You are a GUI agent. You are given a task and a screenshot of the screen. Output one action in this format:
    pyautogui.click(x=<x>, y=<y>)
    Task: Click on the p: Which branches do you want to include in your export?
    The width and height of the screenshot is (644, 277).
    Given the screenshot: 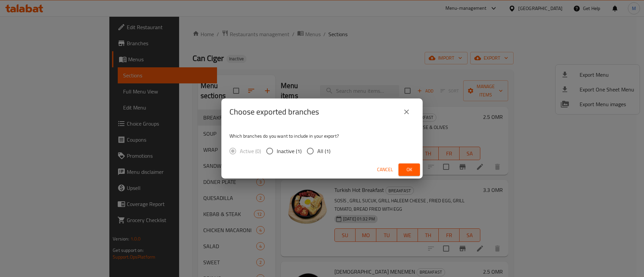 What is the action you would take?
    pyautogui.click(x=322, y=136)
    